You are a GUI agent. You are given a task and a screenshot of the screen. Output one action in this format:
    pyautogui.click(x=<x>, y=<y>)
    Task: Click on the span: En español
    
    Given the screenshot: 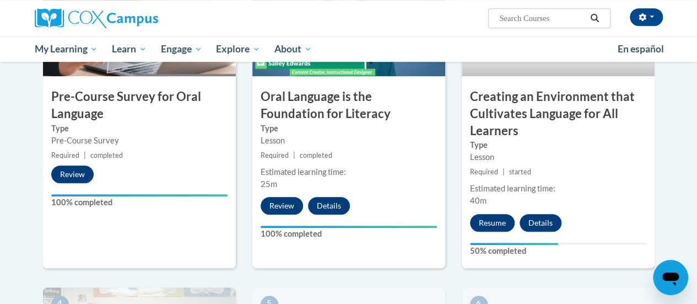 What is the action you would take?
    pyautogui.click(x=641, y=49)
    